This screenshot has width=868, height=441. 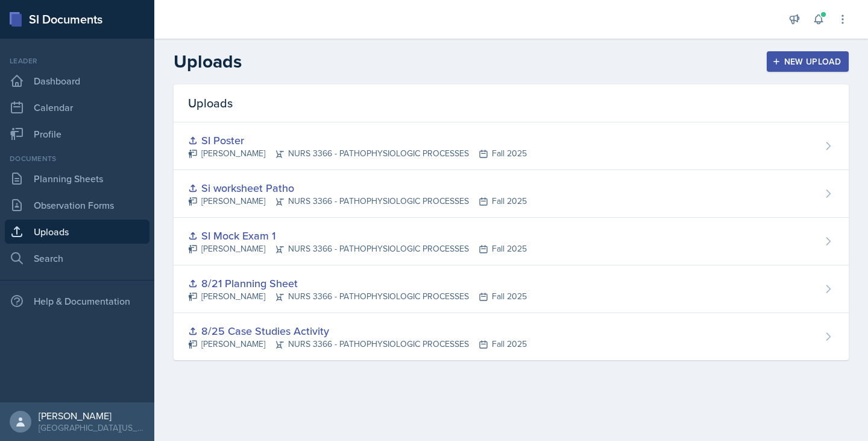 What do you see at coordinates (358, 140) in the screenshot?
I see `div: SI Poster` at bounding box center [358, 140].